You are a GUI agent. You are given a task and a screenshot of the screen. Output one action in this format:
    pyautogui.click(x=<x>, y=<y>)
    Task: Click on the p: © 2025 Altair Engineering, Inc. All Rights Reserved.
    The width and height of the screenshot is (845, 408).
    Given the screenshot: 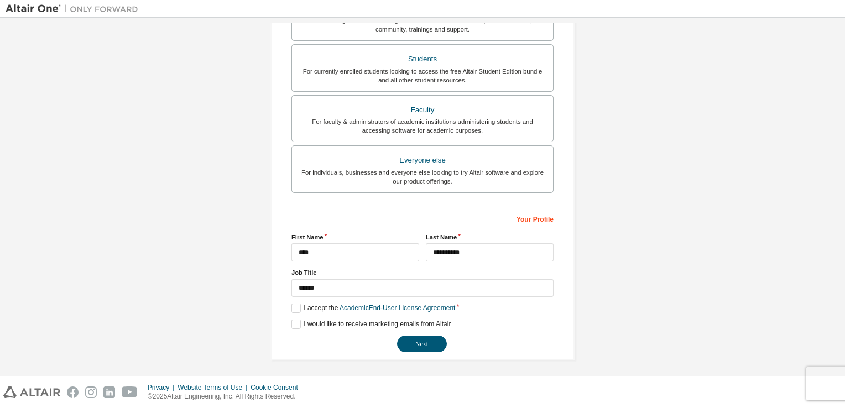 What is the action you would take?
    pyautogui.click(x=226, y=396)
    